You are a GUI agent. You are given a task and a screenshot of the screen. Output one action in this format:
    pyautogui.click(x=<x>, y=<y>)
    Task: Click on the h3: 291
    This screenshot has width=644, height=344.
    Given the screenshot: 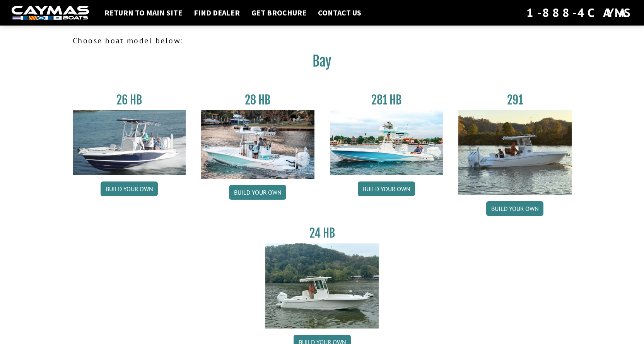 What is the action you would take?
    pyautogui.click(x=515, y=100)
    